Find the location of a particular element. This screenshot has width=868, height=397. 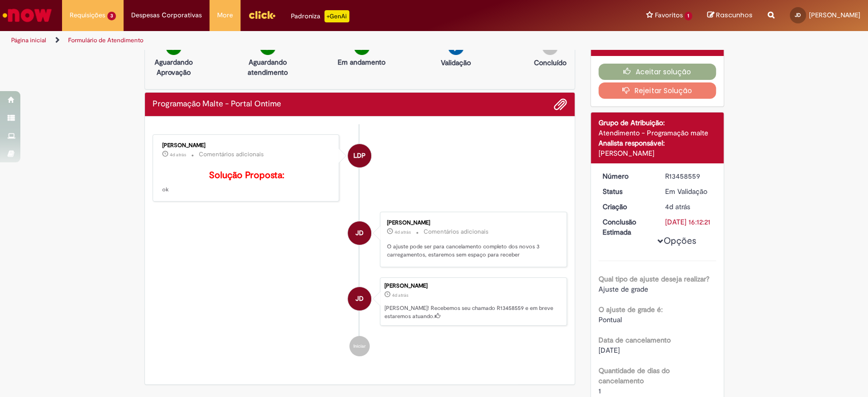

p: Aguardando atendimento is located at coordinates (268, 67).